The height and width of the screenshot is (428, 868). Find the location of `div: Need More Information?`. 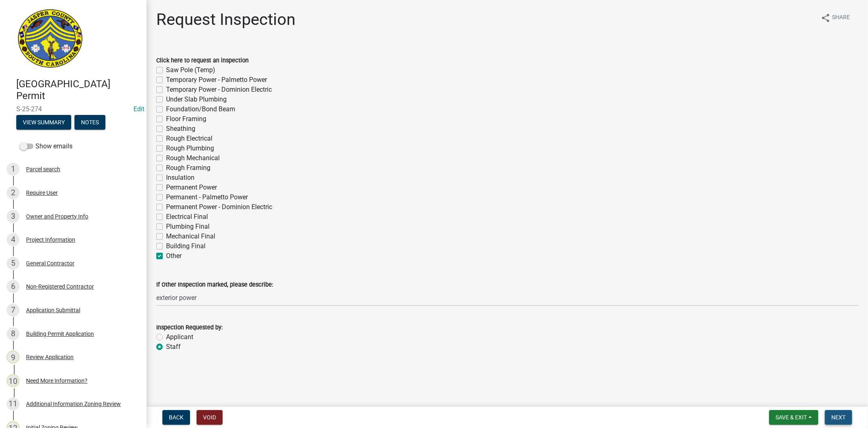

div: Need More Information? is located at coordinates (56, 380).